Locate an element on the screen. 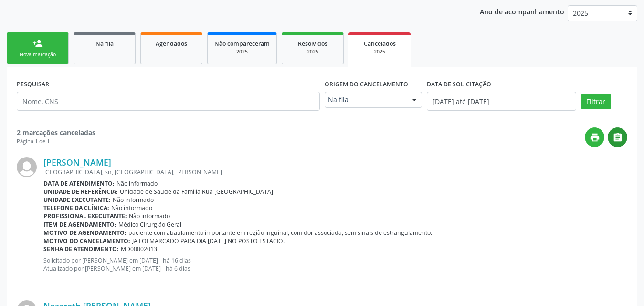 The width and height of the screenshot is (644, 306). b: Senha de atendimento: is located at coordinates (81, 249).